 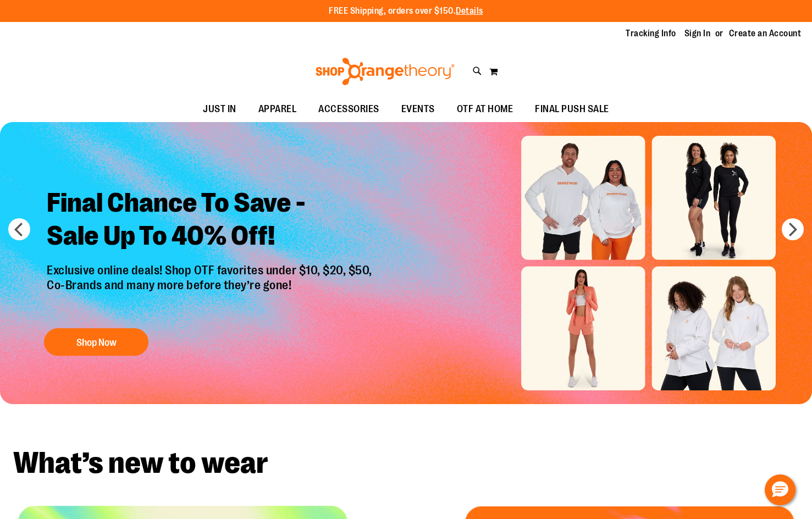 I want to click on a: Create an Account, so click(x=765, y=33).